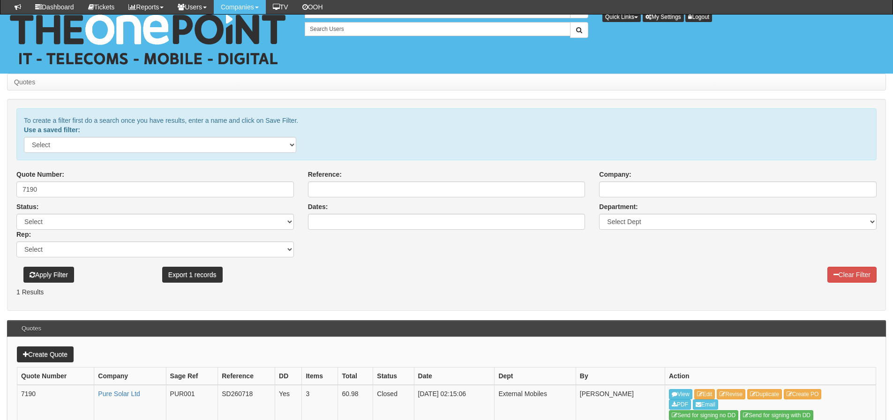 The width and height of the screenshot is (893, 420). I want to click on th: By, so click(620, 376).